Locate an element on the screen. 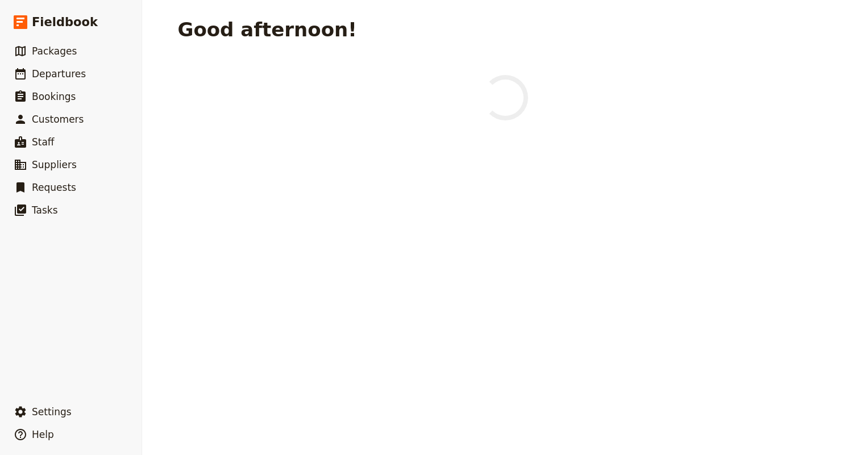 The width and height of the screenshot is (868, 455). span: Help is located at coordinates (43, 435).